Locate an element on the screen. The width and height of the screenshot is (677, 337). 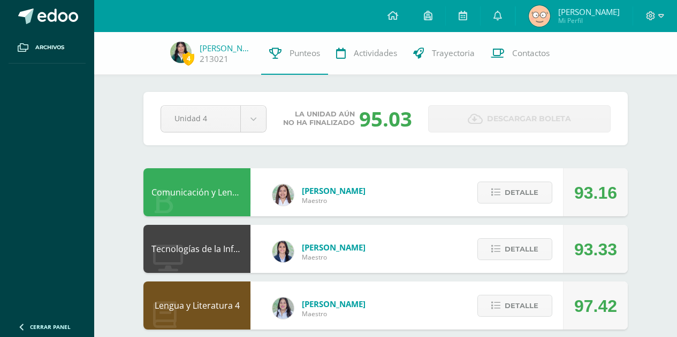
img: 21108581607b6d5061efb69e6019ddd7.png is located at coordinates (181, 52).